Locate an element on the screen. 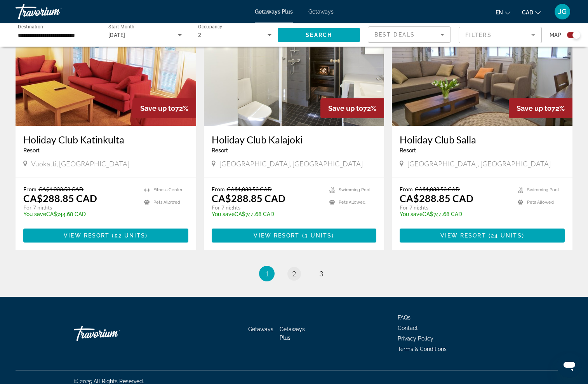  a: Holiday Club Kalajoki is located at coordinates (294, 140).